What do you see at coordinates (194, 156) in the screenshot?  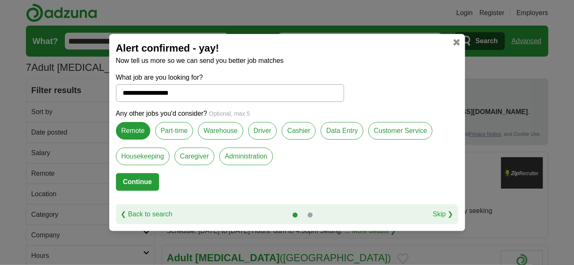 I see `label: Caregiver` at bounding box center [194, 156].